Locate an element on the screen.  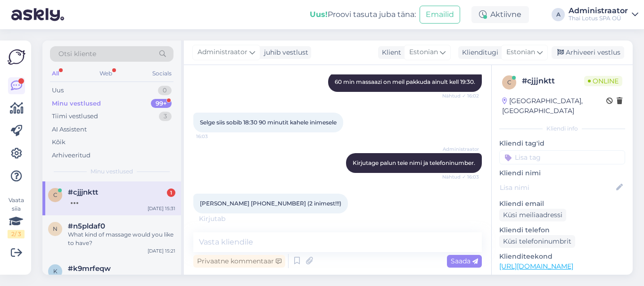
div: Küsi telefoninumbrit is located at coordinates (537, 241).